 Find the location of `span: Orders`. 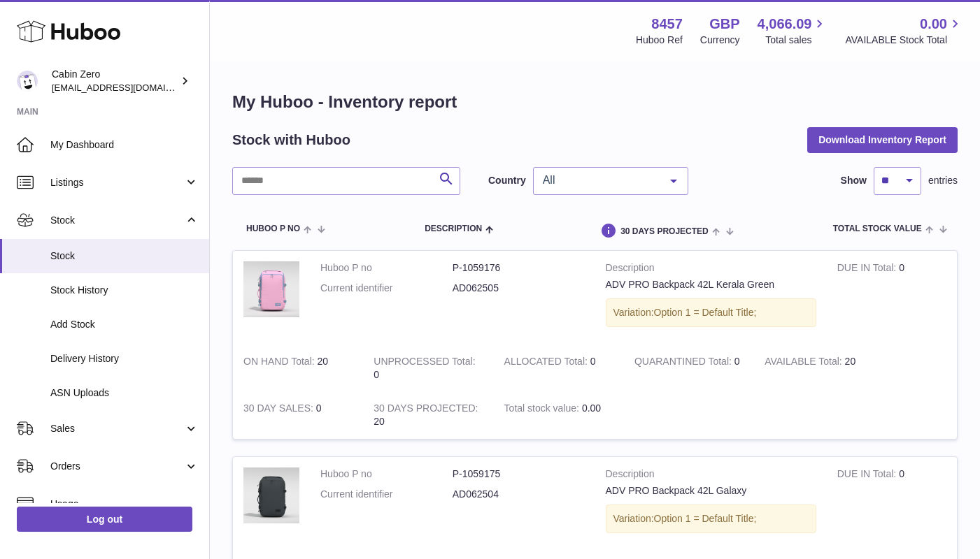

span: Orders is located at coordinates (117, 466).